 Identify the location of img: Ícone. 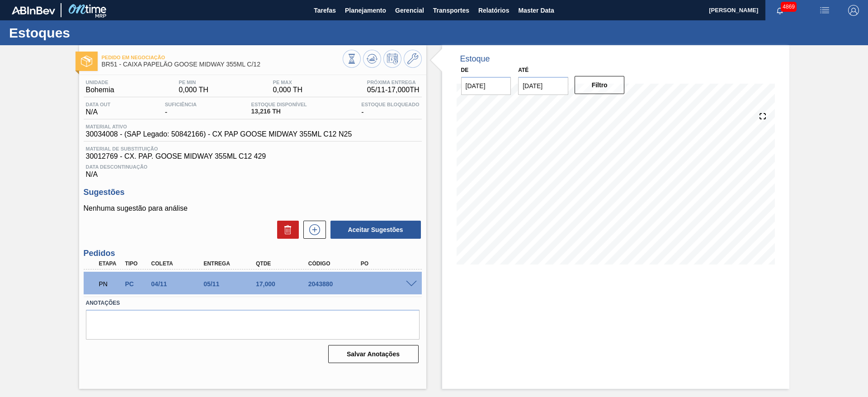
(86, 61).